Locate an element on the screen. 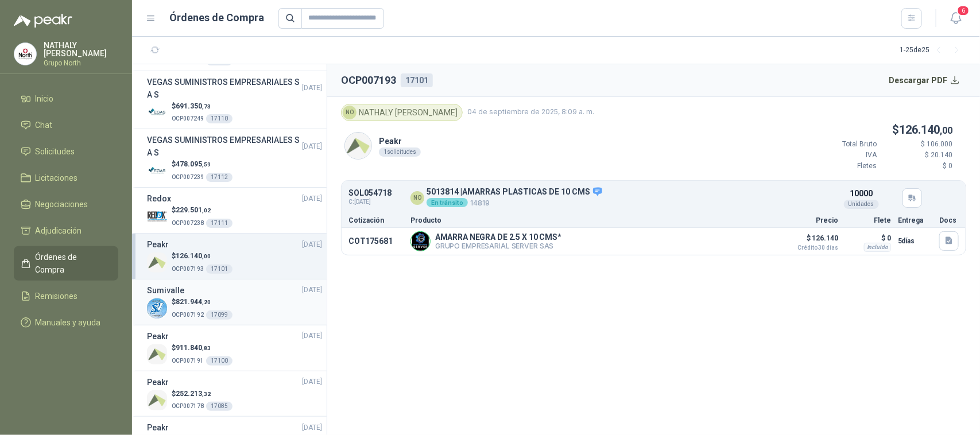 This screenshot has width=980, height=435. a: Manuales y ayuda is located at coordinates (66, 323).